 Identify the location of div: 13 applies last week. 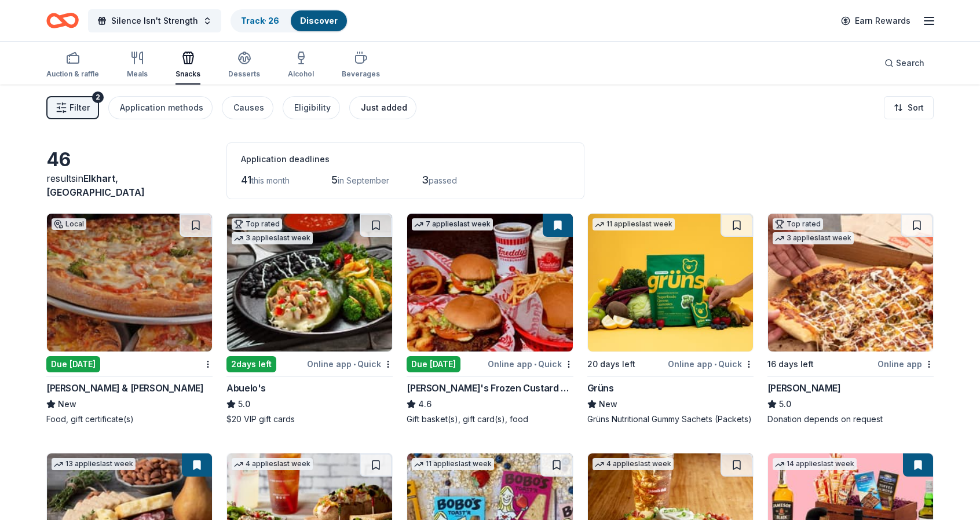
(93, 464).